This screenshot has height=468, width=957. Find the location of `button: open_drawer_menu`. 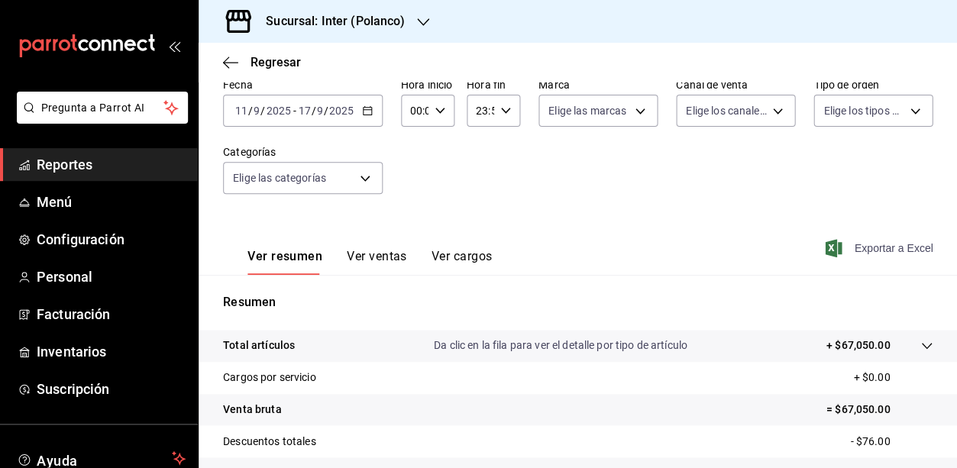

button: open_drawer_menu is located at coordinates (174, 46).